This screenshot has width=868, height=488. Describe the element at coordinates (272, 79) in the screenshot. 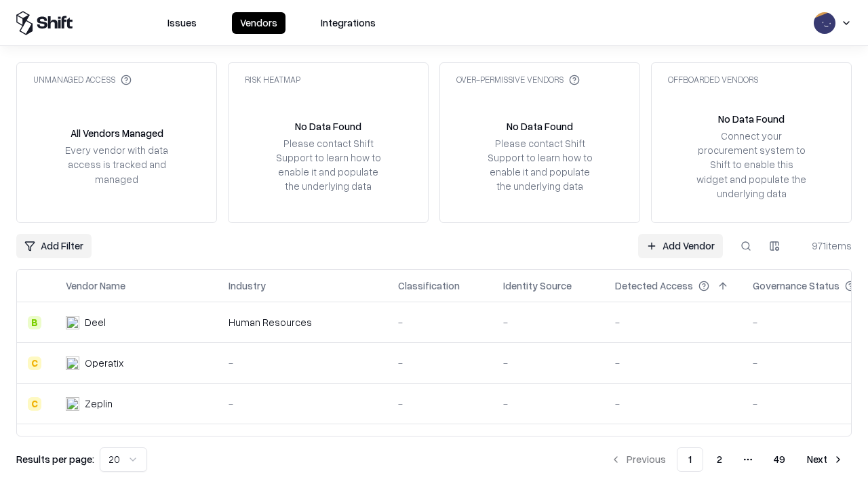

I see `div: Risk Heatmap` at that location.